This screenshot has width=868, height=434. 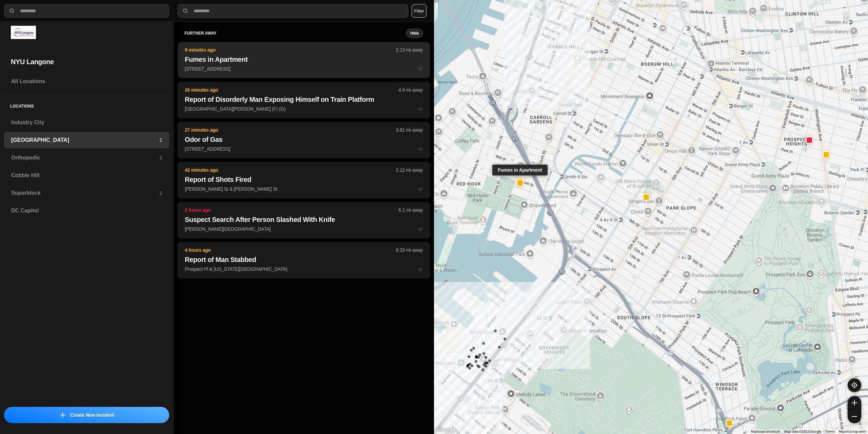 I want to click on a: 26 minutes ago4.9 mi awayReport of Disorderly Man Exposing Himself on Train Platform[GEOGRAPHIC_D..., so click(x=304, y=109).